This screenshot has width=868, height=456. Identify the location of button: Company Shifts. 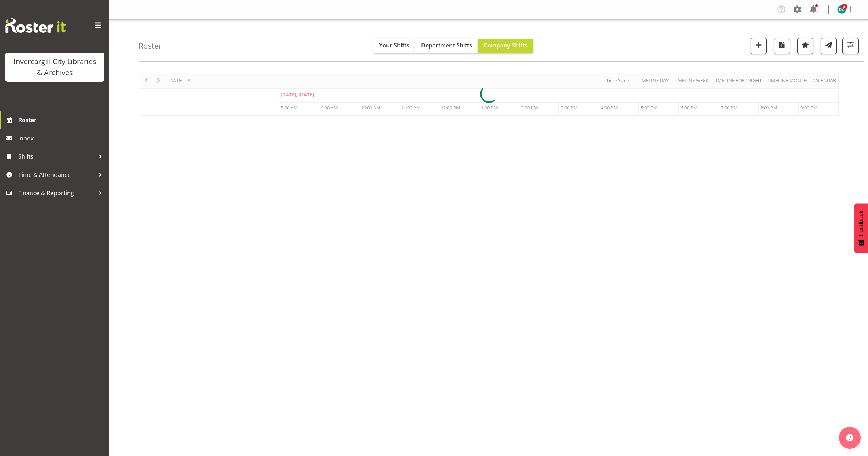
(506, 46).